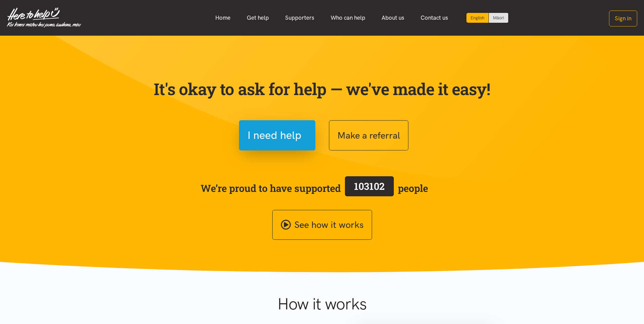 The image size is (644, 324). Describe the element at coordinates (498, 18) in the screenshot. I see `a: Switch to Te Reo Māori` at that location.